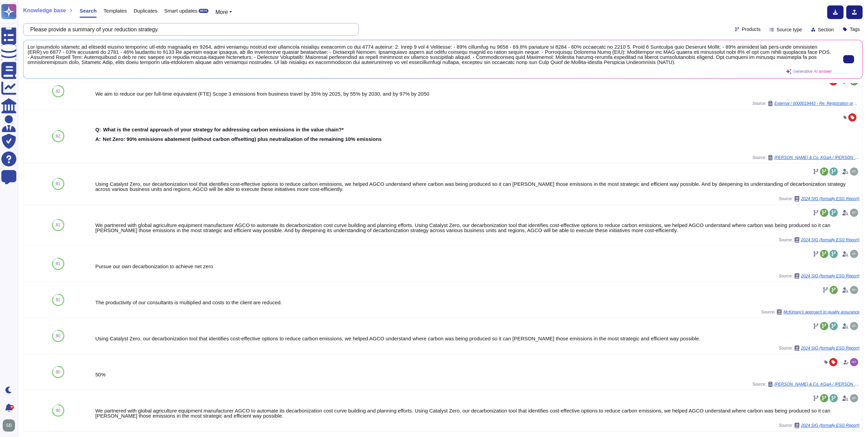  I want to click on span: Templates, so click(115, 11).